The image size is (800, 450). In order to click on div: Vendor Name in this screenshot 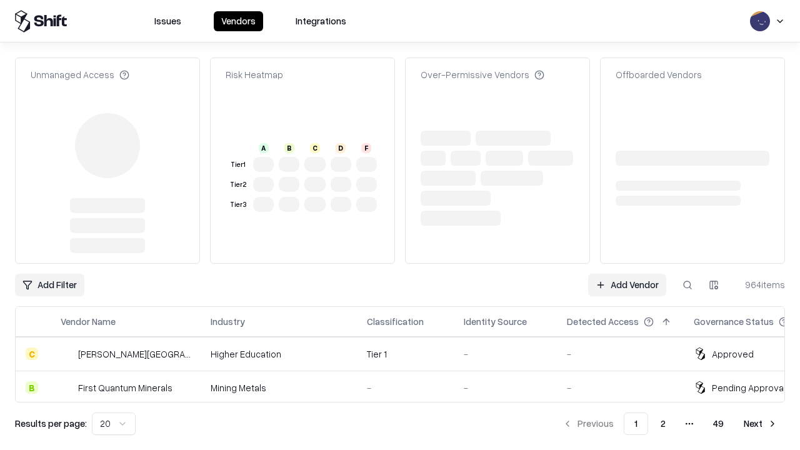, I will do `click(88, 321)`.